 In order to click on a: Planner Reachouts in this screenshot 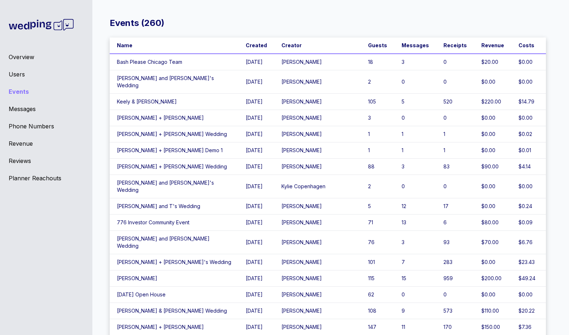, I will do `click(46, 178)`.